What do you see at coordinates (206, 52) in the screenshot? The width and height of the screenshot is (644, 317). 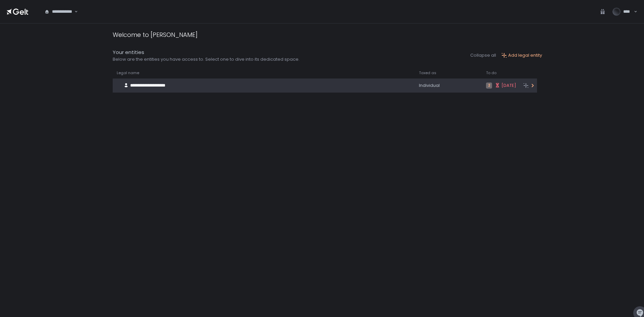 I see `div: Your entities` at bounding box center [206, 52].